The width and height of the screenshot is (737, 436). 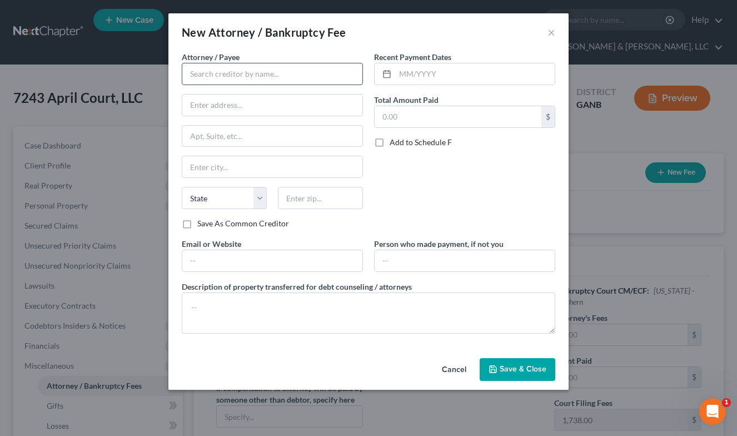 What do you see at coordinates (278, 32) in the screenshot?
I see `span: Attorney / Bankruptcy Fee` at bounding box center [278, 32].